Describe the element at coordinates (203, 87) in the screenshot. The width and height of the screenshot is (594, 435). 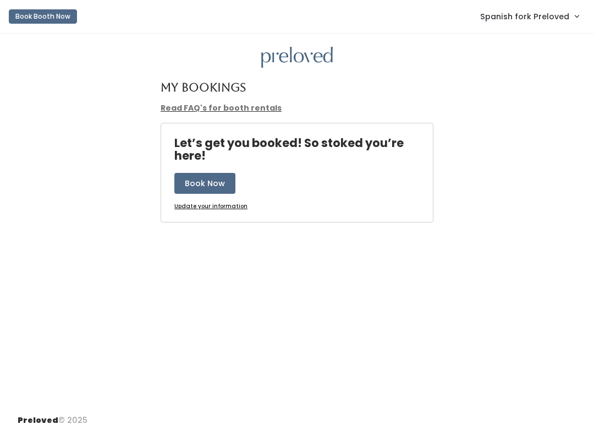
I see `h4: My Bookings` at that location.